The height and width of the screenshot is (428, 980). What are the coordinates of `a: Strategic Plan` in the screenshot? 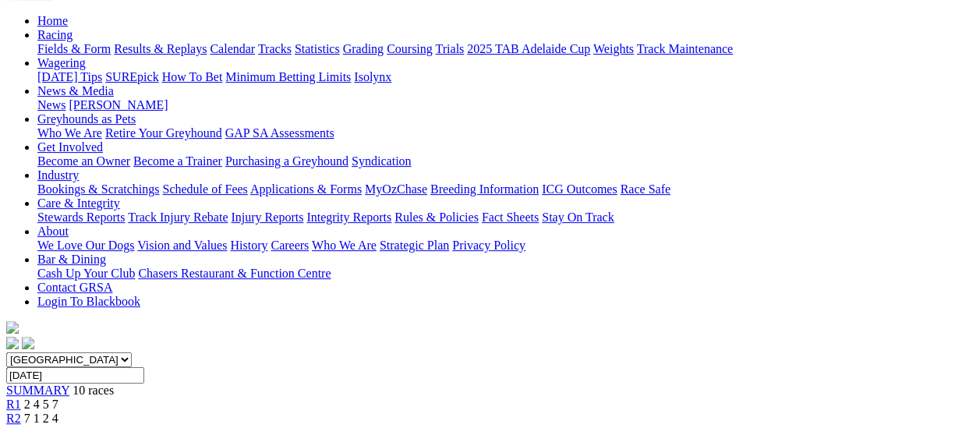 It's located at (414, 245).